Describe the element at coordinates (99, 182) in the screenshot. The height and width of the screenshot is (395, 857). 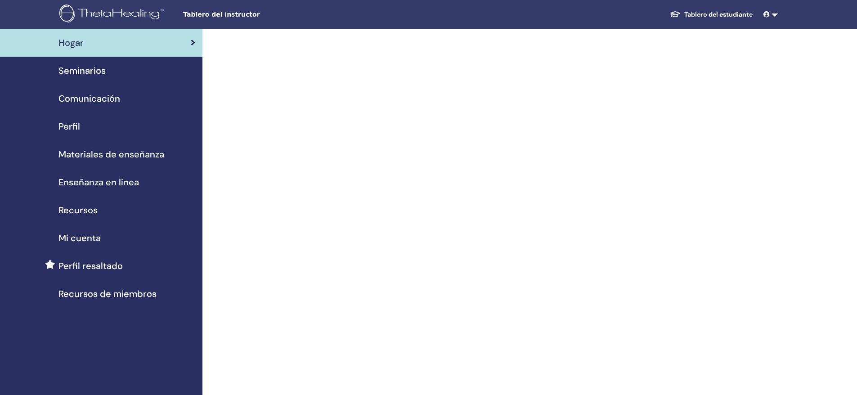
I see `span: Enseñanza en línea` at that location.